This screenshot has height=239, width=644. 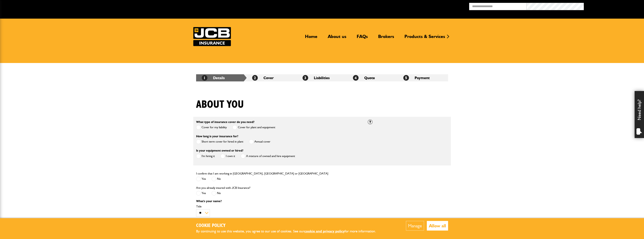 What do you see at coordinates (322, 78) in the screenshot?
I see `li: Liabilities` at bounding box center [322, 78].